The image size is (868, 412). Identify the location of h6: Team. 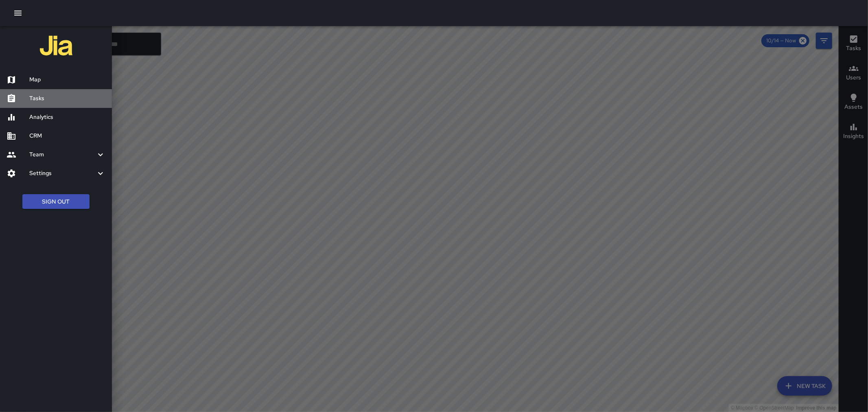
(62, 154).